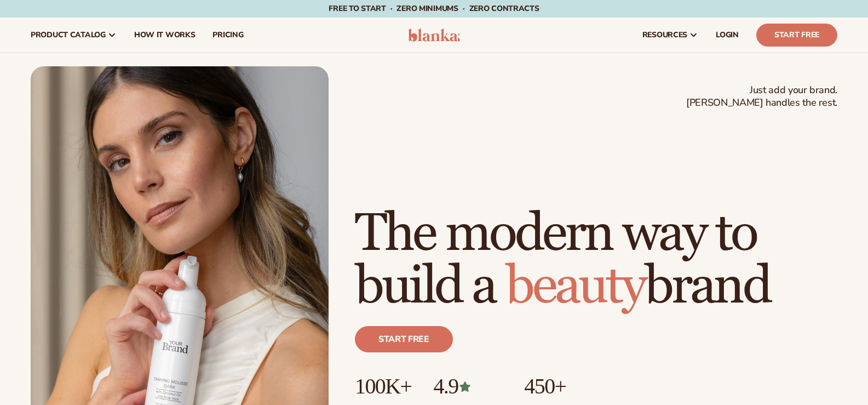  I want to click on a: Start Free, so click(797, 35).